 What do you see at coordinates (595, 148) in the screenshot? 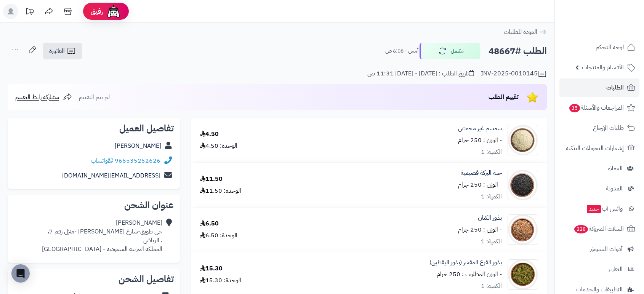
I see `span: إشعارات التحويلات البنكية` at bounding box center [595, 148].